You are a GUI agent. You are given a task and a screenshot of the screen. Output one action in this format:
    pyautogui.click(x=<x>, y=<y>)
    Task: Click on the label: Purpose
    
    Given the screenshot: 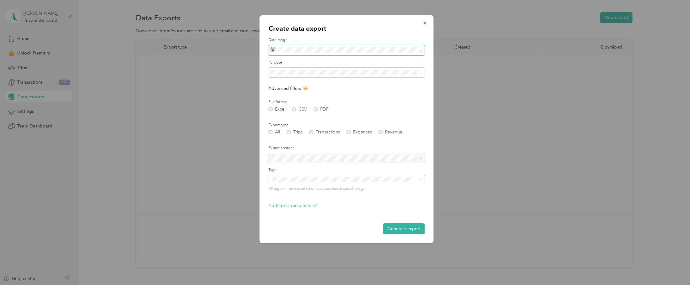 What is the action you would take?
    pyautogui.click(x=346, y=63)
    